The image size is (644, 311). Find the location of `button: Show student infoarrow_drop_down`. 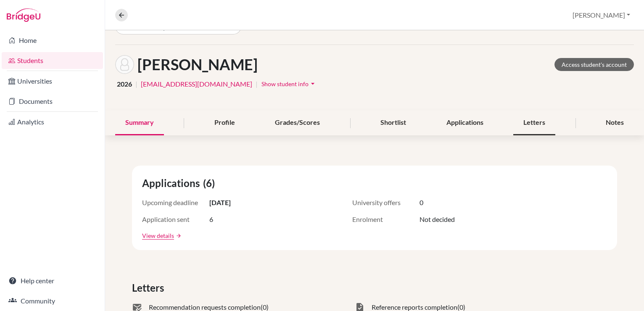

button: Show student infoarrow_drop_down is located at coordinates (289, 83).